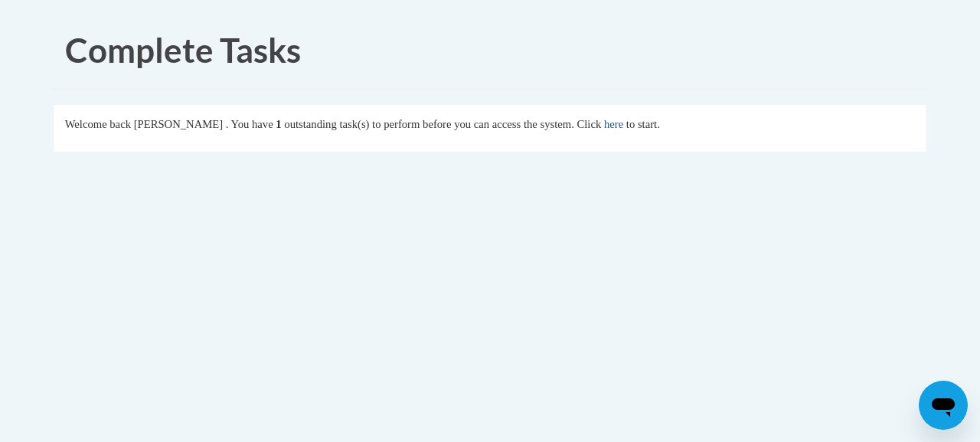 The height and width of the screenshot is (442, 980). I want to click on span: to start., so click(643, 124).